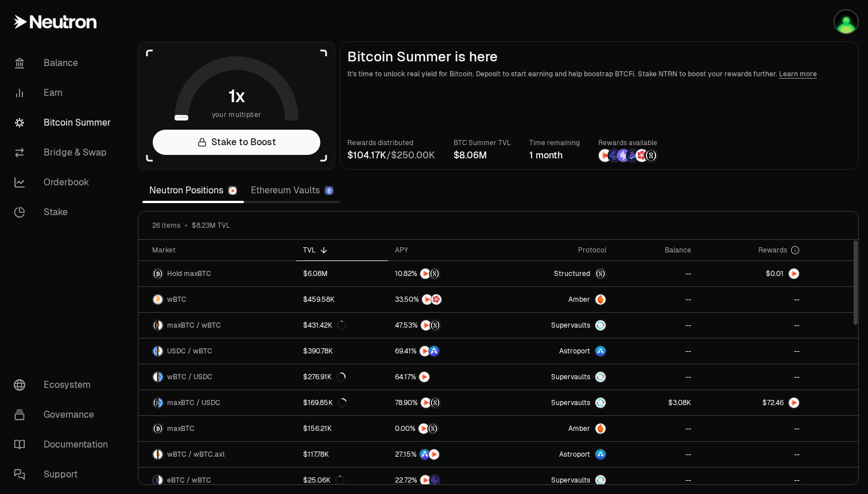  What do you see at coordinates (557, 250) in the screenshot?
I see `div: Protocol` at bounding box center [557, 250].